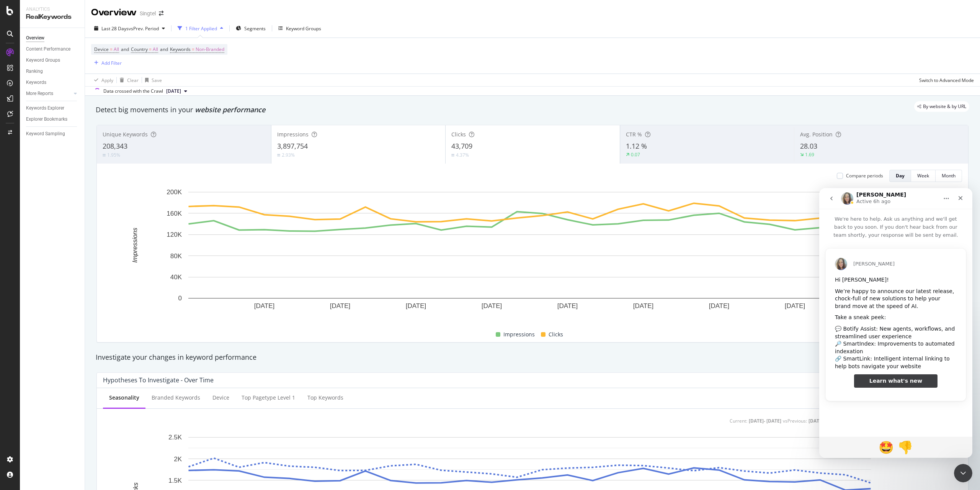 This screenshot has width=980, height=490. What do you see at coordinates (156, 80) in the screenshot?
I see `div: Save` at bounding box center [156, 80].